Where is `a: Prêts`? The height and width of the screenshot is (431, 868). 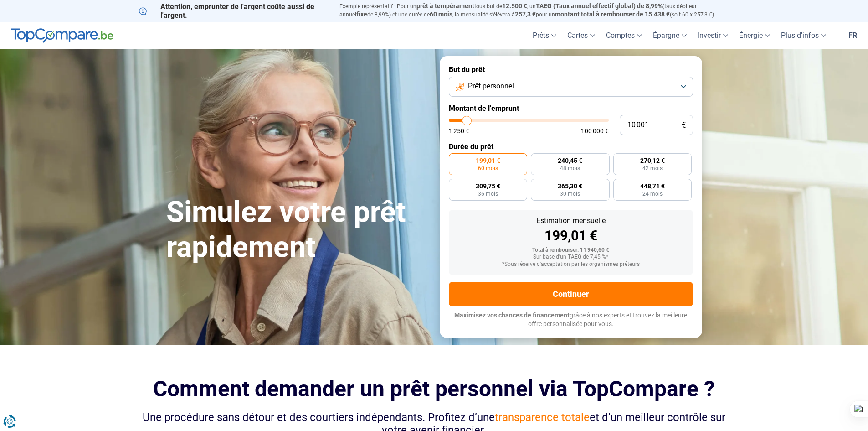 a: Prêts is located at coordinates (544, 35).